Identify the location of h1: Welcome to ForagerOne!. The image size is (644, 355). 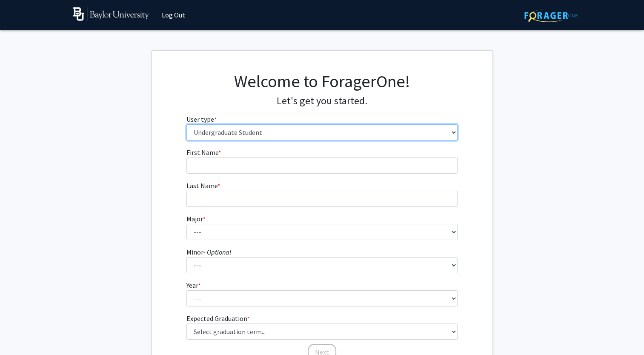
(322, 81).